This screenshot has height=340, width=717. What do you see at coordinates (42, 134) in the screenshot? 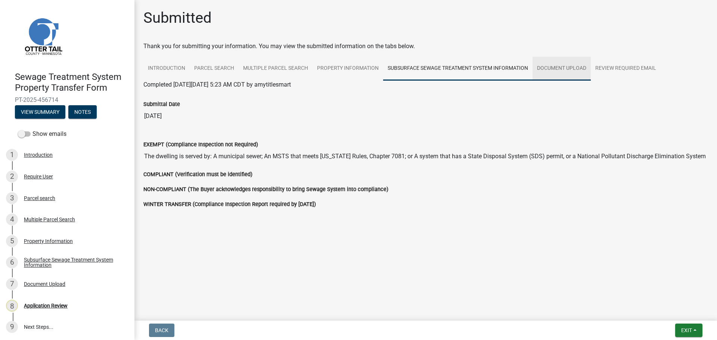
I see `label: Show emails` at bounding box center [42, 134].